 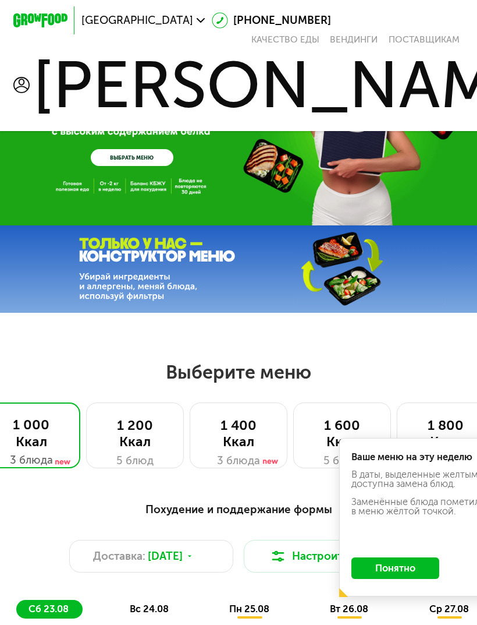 What do you see at coordinates (135, 433) in the screenshot?
I see `div: 1 200 Ккал` at bounding box center [135, 433].